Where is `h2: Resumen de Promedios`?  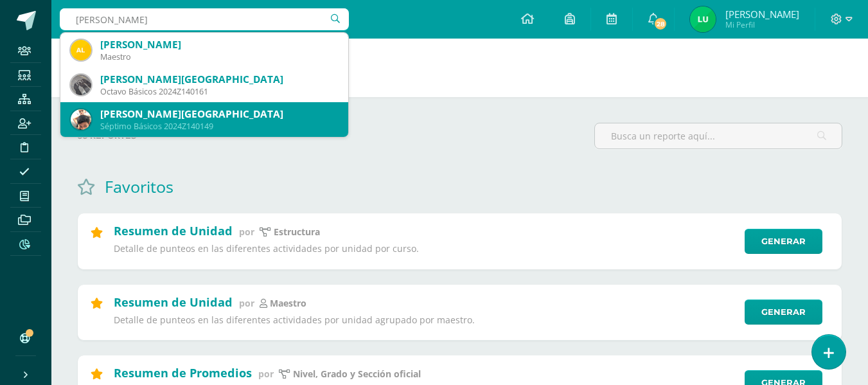
h2: Resumen de Promedios is located at coordinates (183, 373).